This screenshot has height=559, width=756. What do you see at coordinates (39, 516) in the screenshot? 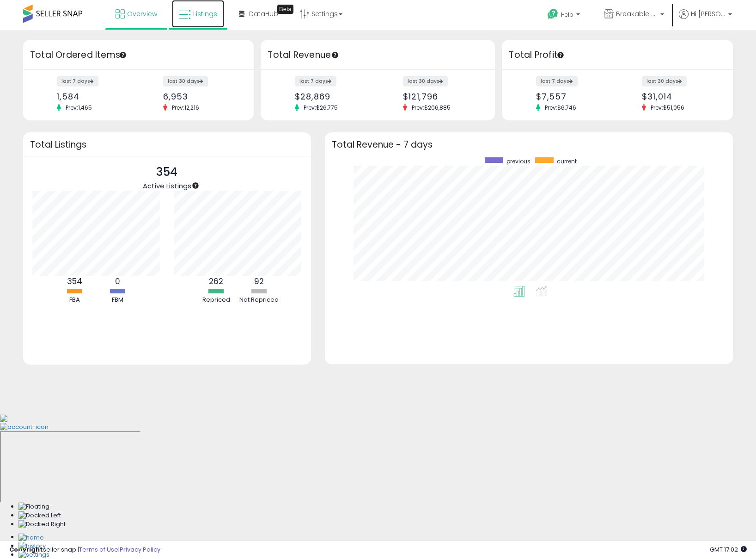
I see `img: Docked Left` at bounding box center [39, 516].